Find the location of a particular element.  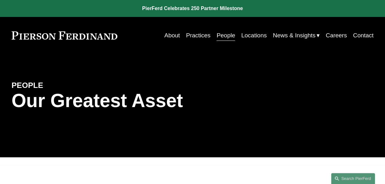

h1: Our Greatest Asset is located at coordinates (132, 101).